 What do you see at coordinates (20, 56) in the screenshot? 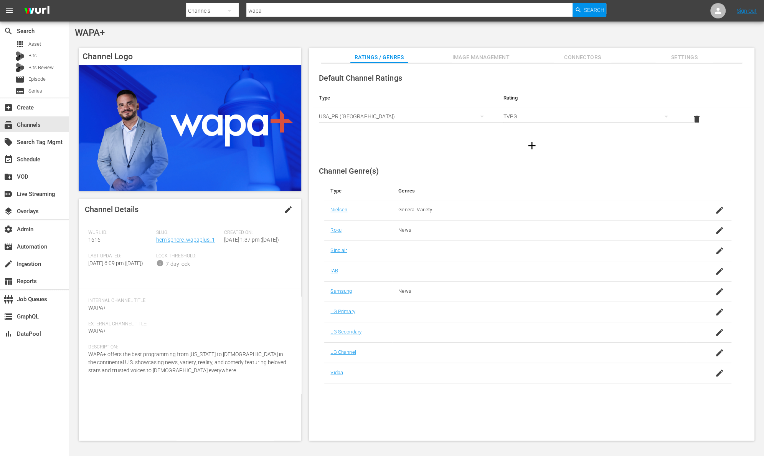
I see `div: Bits` at bounding box center [20, 56].